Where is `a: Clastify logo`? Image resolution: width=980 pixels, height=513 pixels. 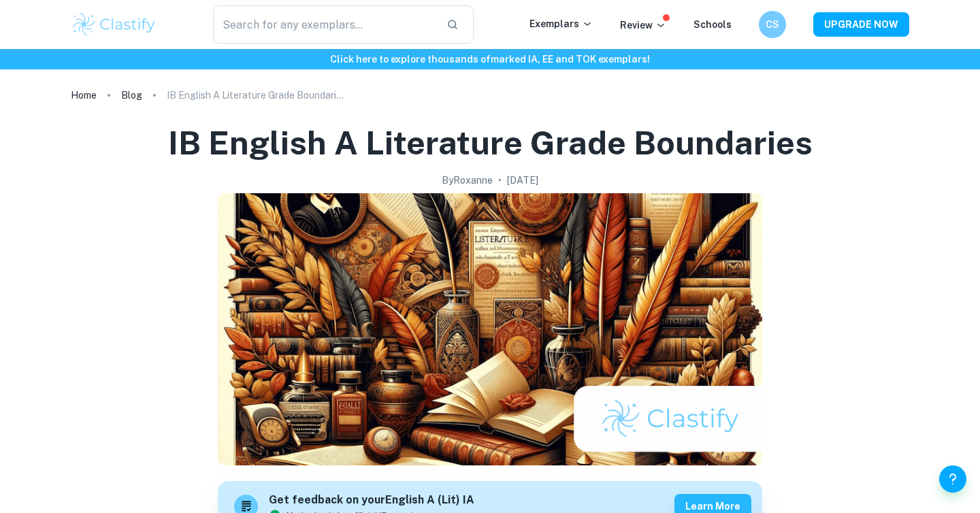
a: Clastify logo is located at coordinates (113, 25).